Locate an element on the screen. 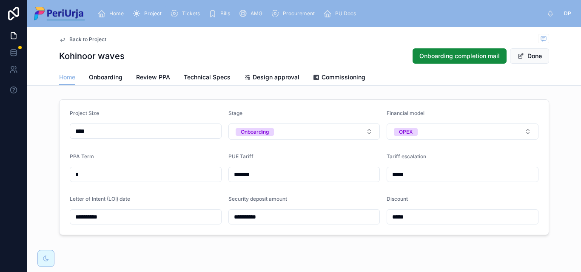  a: AMG is located at coordinates (252, 14).